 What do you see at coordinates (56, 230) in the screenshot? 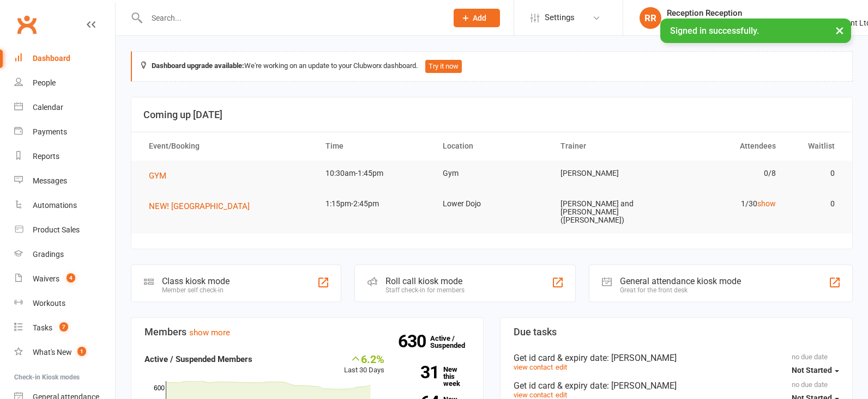
I see `div: Product Sales` at bounding box center [56, 230].